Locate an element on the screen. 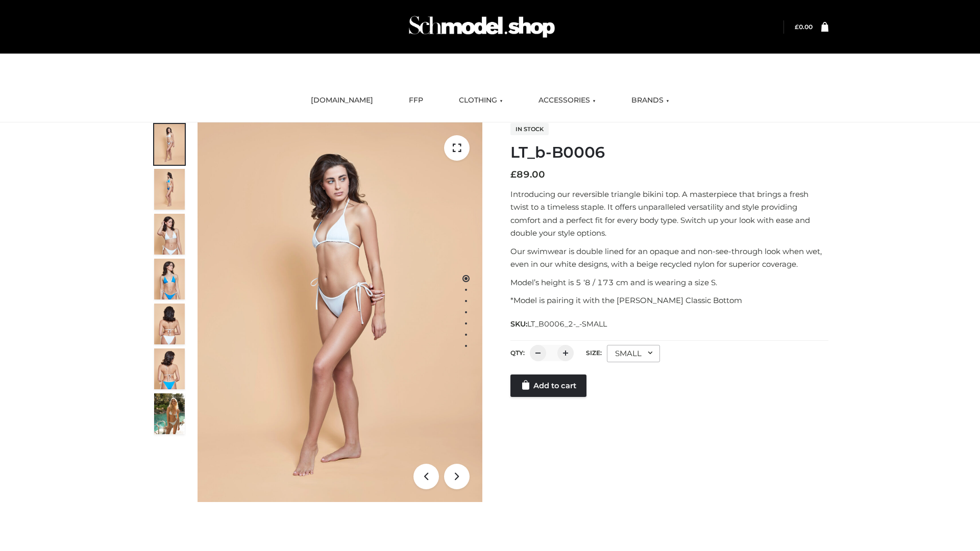  bdi: 89.00 is located at coordinates (528, 175).